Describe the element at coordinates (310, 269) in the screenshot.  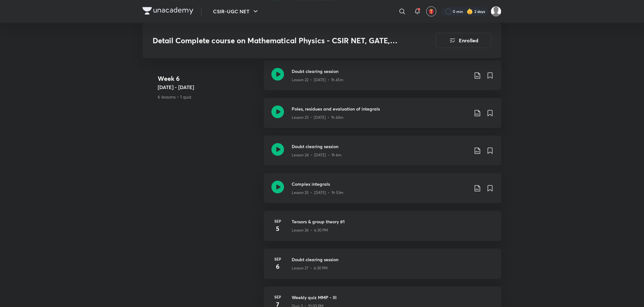
I see `p: Lesson 27 • 6:30 PM` at that location.